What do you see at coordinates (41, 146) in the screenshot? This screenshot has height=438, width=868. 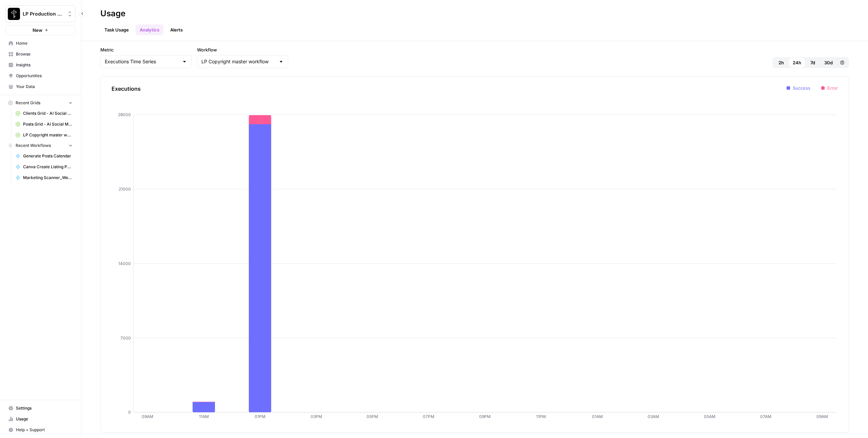 I see `button: Recent Workflows` at bounding box center [41, 146].